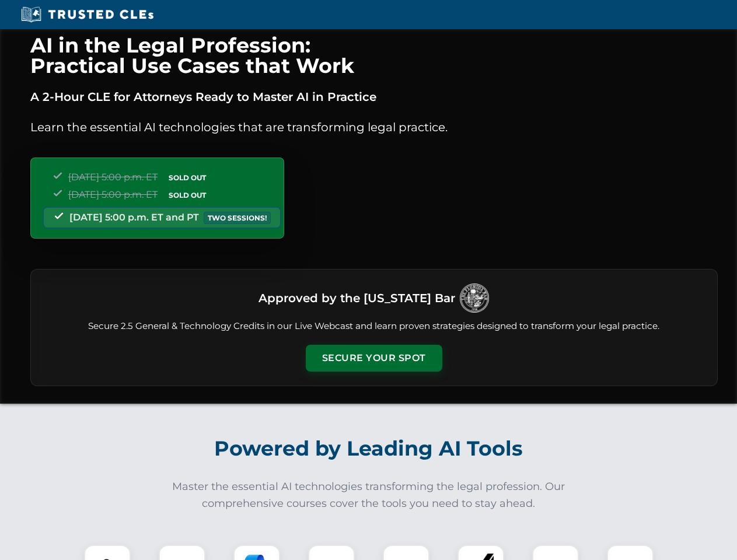 The width and height of the screenshot is (737, 560). Describe the element at coordinates (374, 359) in the screenshot. I see `button: Secure Your Spot` at that location.